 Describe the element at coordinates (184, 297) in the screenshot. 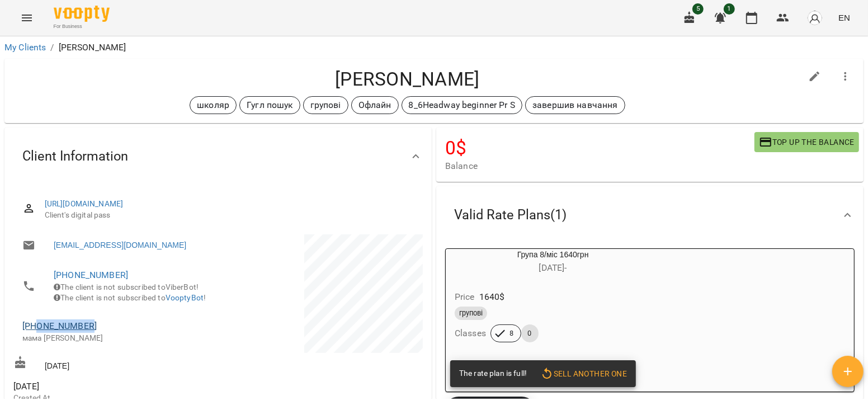

I see `a: VooptyBot` at that location.